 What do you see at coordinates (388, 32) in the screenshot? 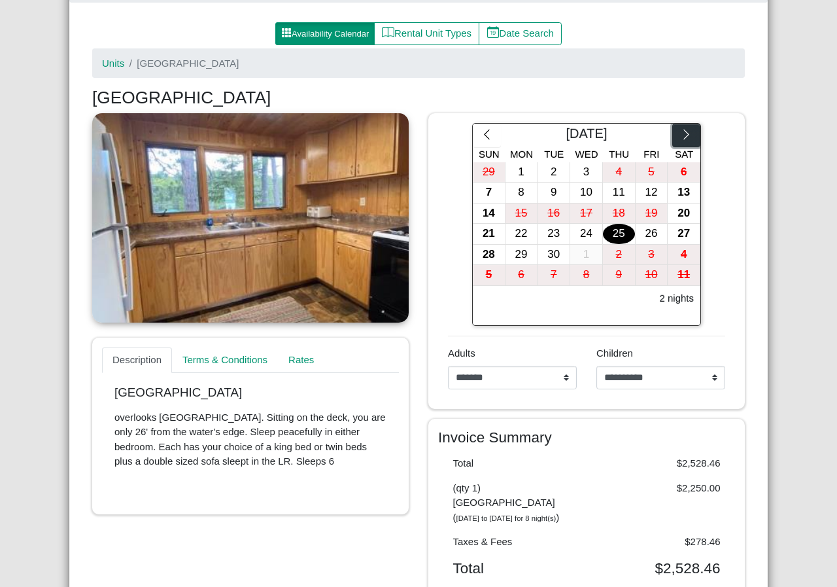
I see `svg: book` at bounding box center [388, 32].